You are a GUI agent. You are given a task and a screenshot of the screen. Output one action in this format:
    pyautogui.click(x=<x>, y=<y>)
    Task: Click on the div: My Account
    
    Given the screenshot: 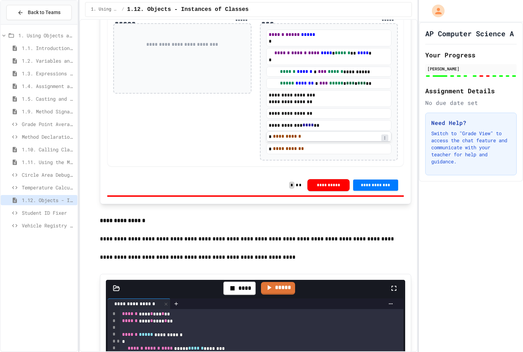 What is the action you would take?
    pyautogui.click(x=435, y=11)
    